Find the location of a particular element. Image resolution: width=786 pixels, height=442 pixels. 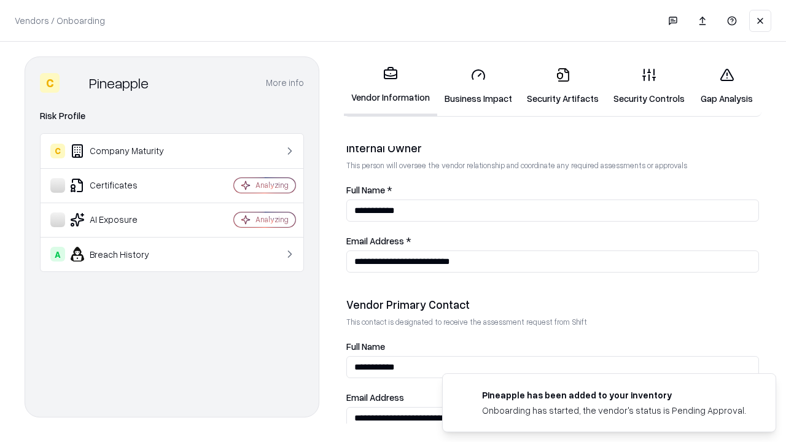

div: Vendor Primary Contact is located at coordinates (553, 305).